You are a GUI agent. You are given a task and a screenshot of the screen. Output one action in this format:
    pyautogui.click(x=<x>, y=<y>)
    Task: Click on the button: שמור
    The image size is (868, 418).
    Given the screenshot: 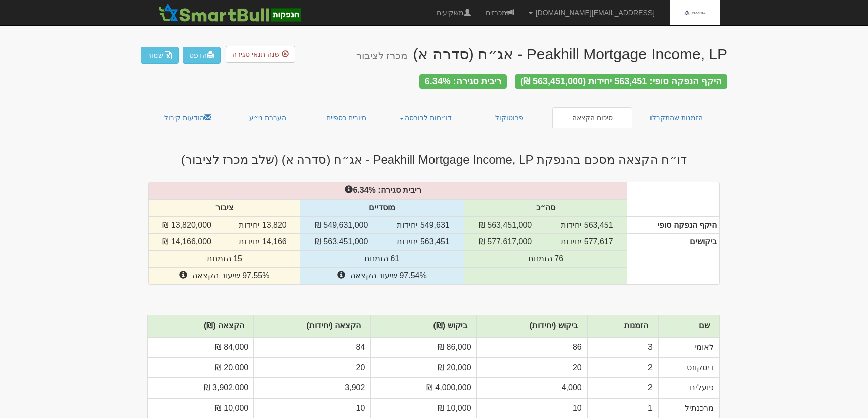 What is the action you would take?
    pyautogui.click(x=160, y=55)
    